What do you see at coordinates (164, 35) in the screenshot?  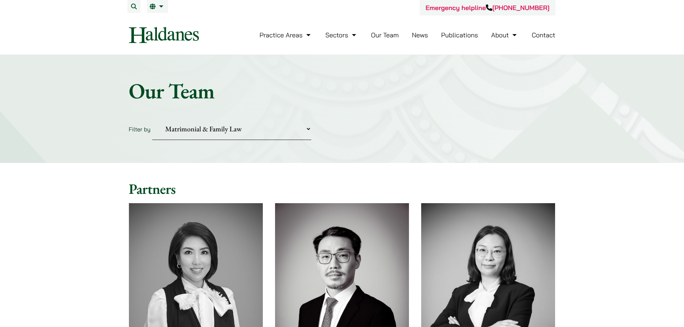 I see `img: Logo of Haldanes` at bounding box center [164, 35].